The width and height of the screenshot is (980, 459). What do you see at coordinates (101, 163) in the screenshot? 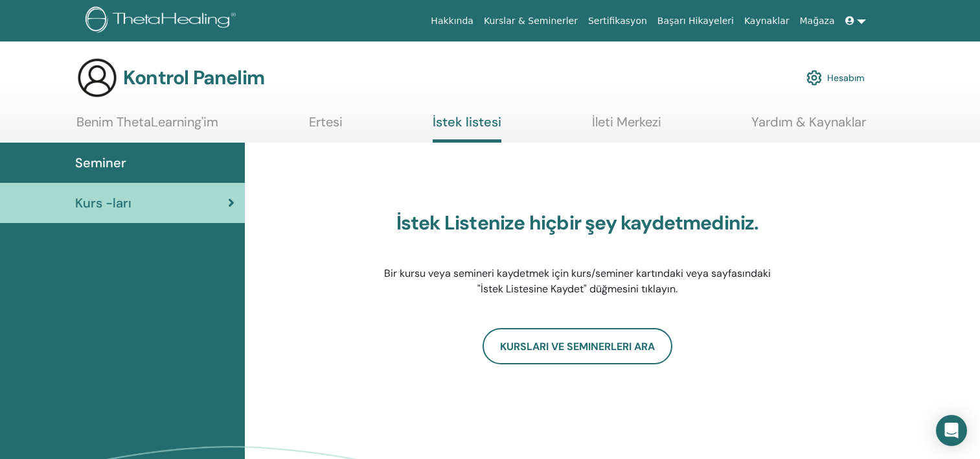
I see `span: Seminer` at bounding box center [101, 163].